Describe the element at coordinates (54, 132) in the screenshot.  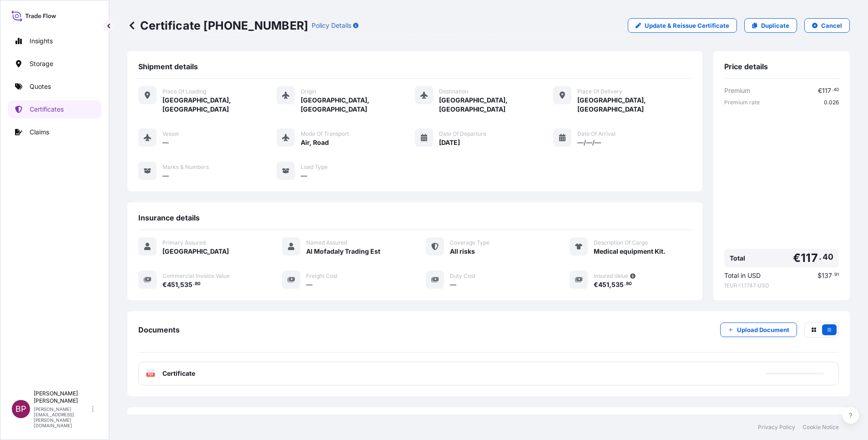
I see `a: Claims` at that location.